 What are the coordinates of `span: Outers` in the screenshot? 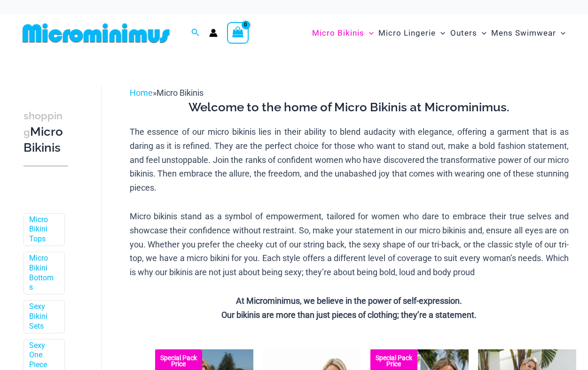 It's located at (463, 33).